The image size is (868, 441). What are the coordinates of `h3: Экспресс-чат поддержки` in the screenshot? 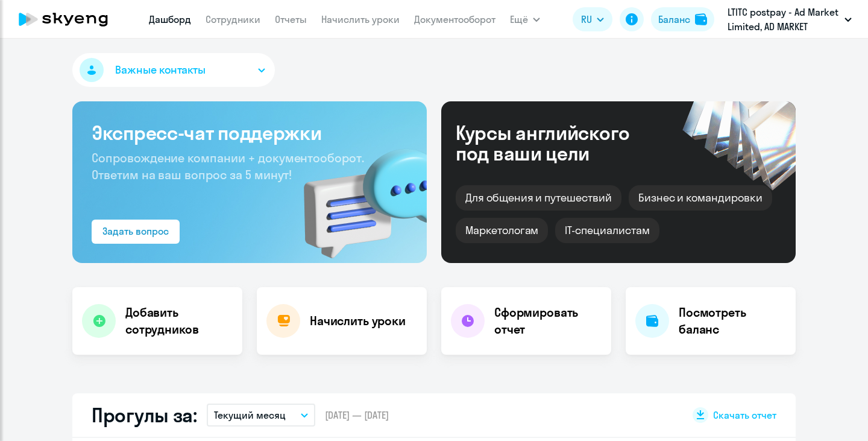 It's located at (249, 132).